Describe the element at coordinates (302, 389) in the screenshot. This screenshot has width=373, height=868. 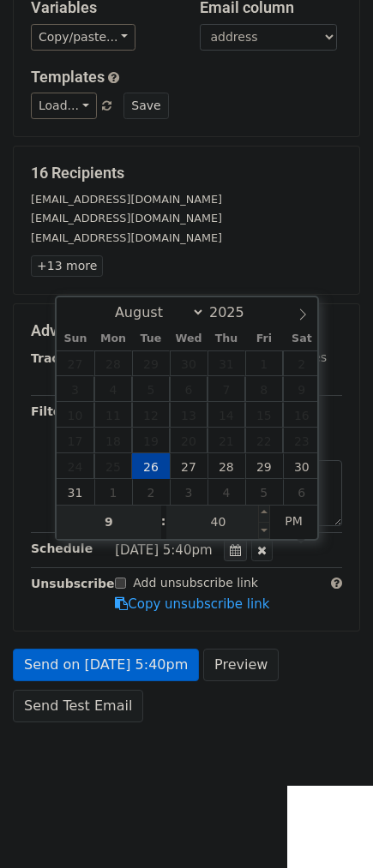
I see `span: August 9, 2025` at that location.